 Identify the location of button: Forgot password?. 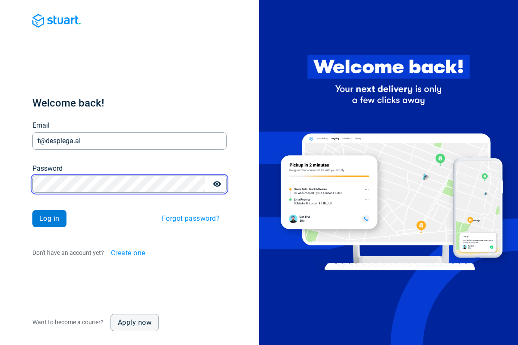
(191, 219).